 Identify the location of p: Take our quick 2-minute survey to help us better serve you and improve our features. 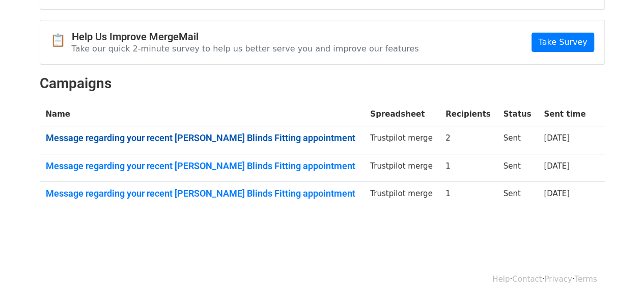
(246, 48).